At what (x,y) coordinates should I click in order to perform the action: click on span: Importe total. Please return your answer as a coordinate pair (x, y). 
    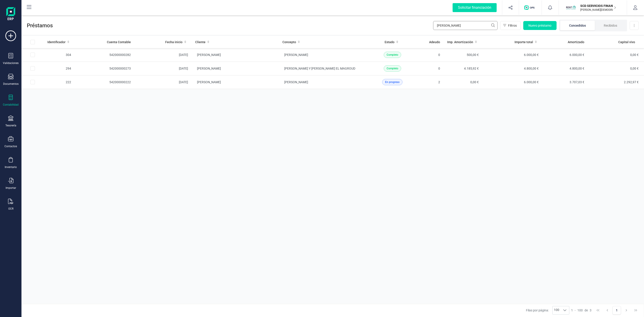
    Looking at the image, I should click on (524, 42).